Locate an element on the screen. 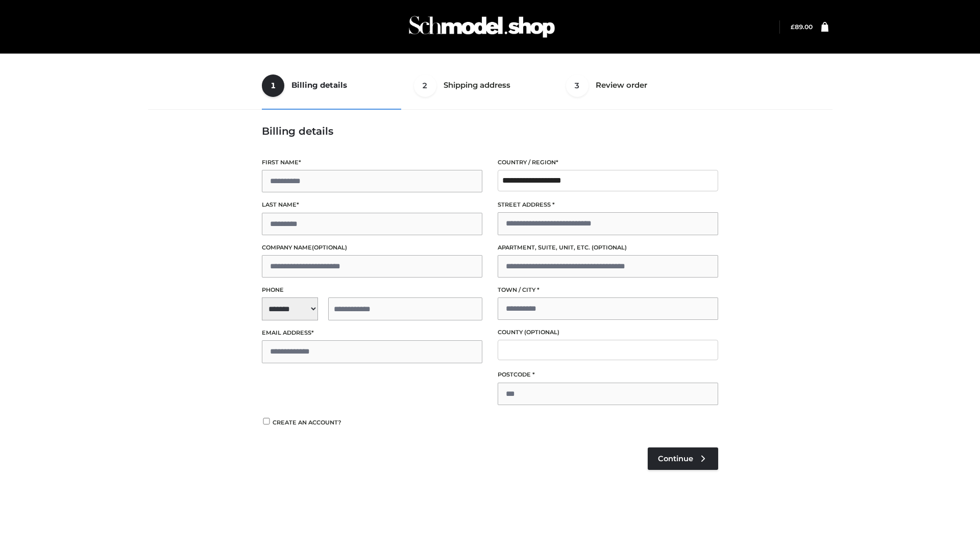  bdi: 89.00 is located at coordinates (801, 27).